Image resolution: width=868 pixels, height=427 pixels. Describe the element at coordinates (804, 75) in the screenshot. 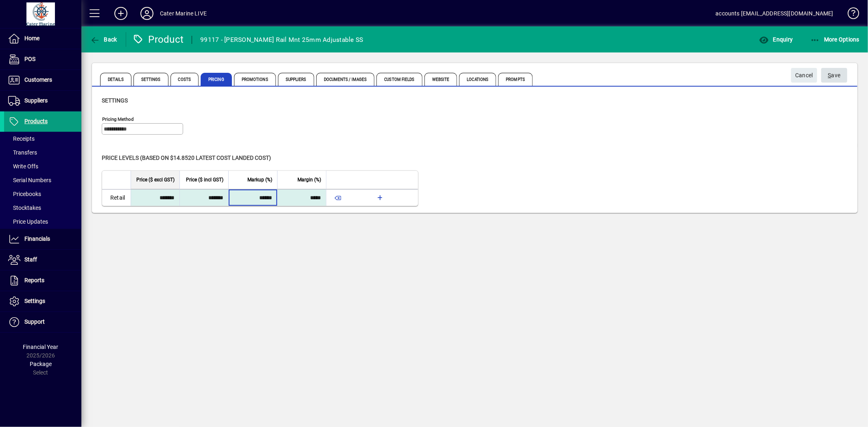

I see `span: Cancel` at that location.